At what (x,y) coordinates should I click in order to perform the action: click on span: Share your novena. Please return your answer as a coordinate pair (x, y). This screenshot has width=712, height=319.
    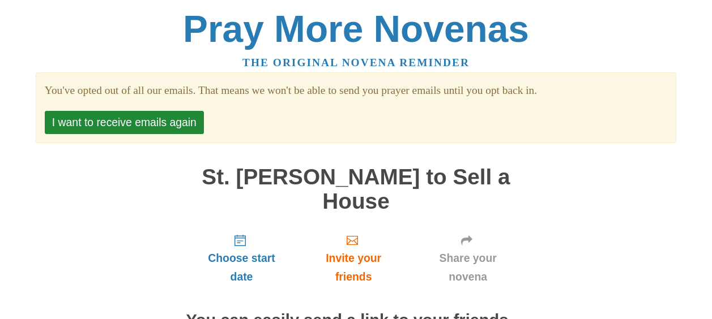
    Looking at the image, I should click on (468, 268).